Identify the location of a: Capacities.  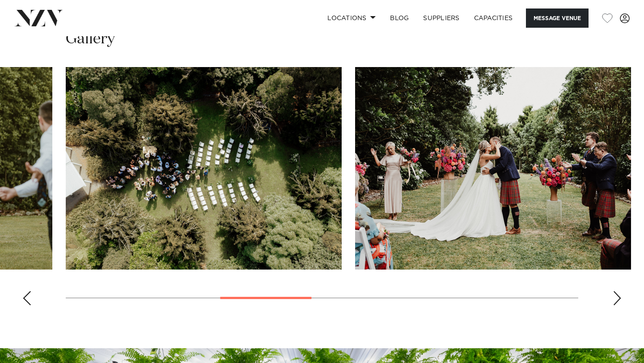
(493, 18).